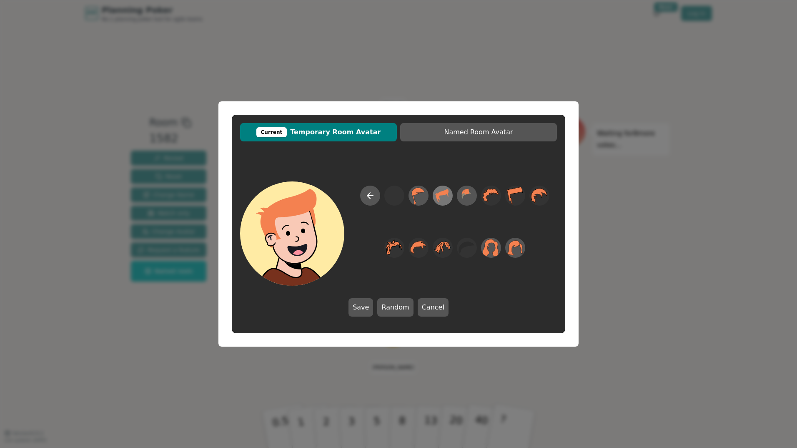 This screenshot has height=448, width=797. What do you see at coordinates (478, 132) in the screenshot?
I see `button: Named Room Avatar` at bounding box center [478, 132].